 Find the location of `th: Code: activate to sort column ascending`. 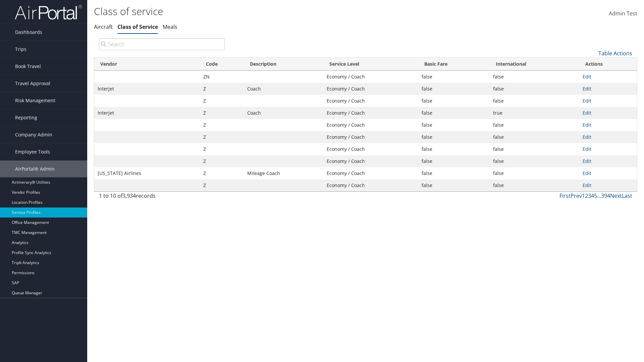

th: Code: activate to sort column ascending is located at coordinates (222, 64).